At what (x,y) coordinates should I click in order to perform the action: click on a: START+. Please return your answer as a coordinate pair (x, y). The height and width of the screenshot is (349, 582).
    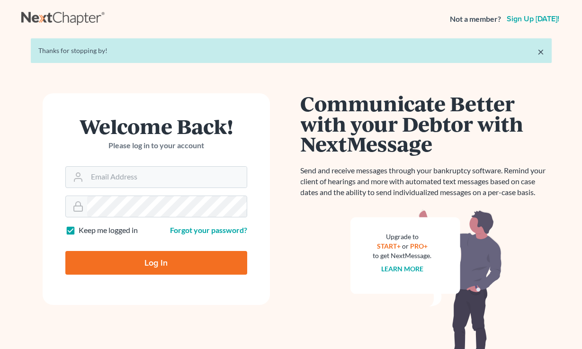
    Looking at the image, I should click on (389, 246).